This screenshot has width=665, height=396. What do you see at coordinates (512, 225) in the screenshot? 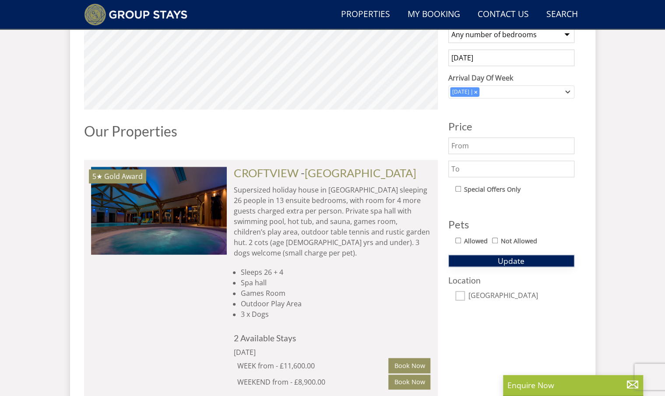
I see `h3: Pets` at bounding box center [512, 225].